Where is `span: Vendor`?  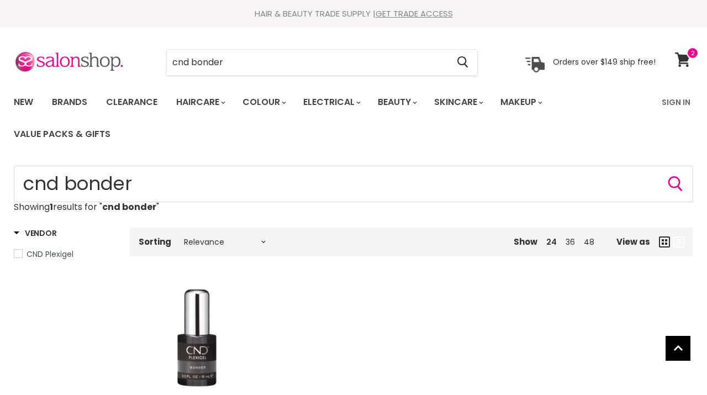
span: Vendor is located at coordinates (35, 233).